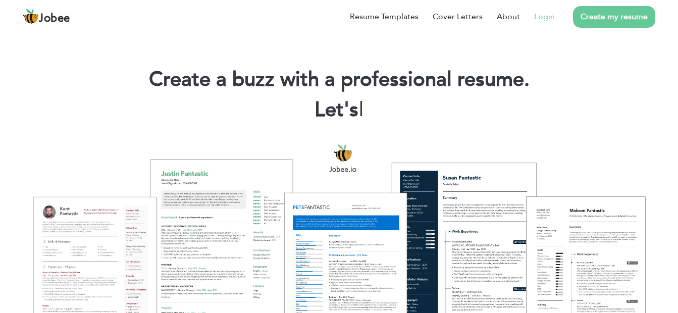 The width and height of the screenshot is (678, 313). What do you see at coordinates (55, 19) in the screenshot?
I see `span: Jobee` at bounding box center [55, 19].